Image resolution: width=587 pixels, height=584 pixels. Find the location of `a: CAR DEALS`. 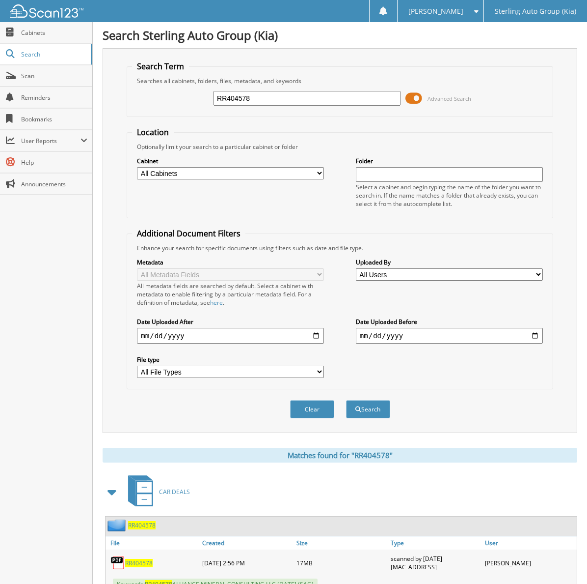

a: CAR DEALS is located at coordinates (156, 491).